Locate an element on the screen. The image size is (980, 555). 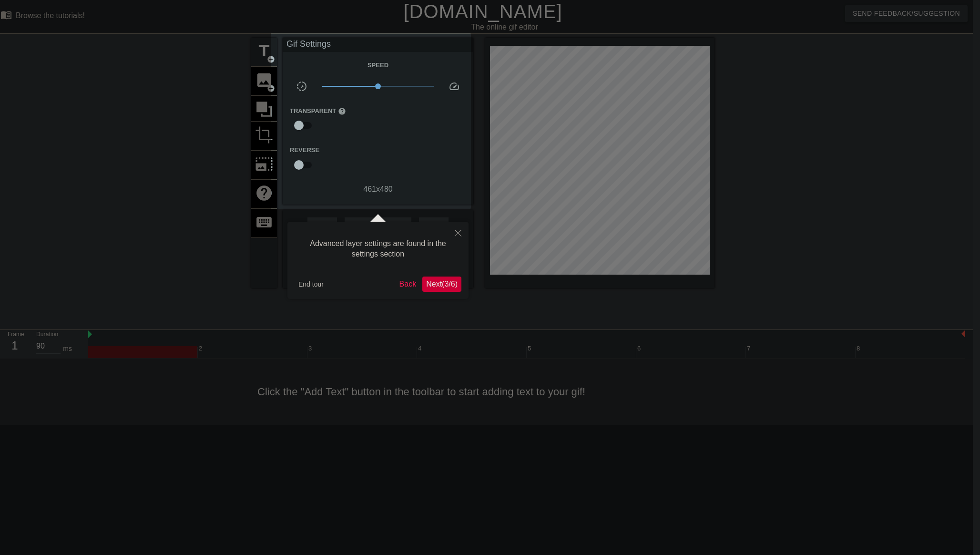
span: Next ( 3 / 6 ) is located at coordinates (442, 284).